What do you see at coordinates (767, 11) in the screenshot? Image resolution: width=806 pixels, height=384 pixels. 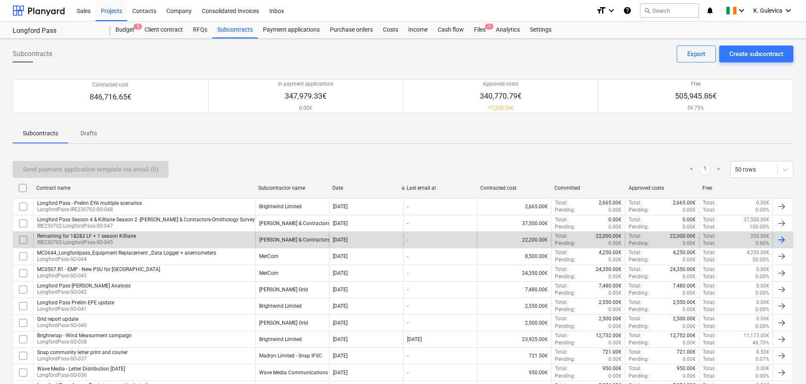 I see `span: K. Gulevica` at bounding box center [767, 11].